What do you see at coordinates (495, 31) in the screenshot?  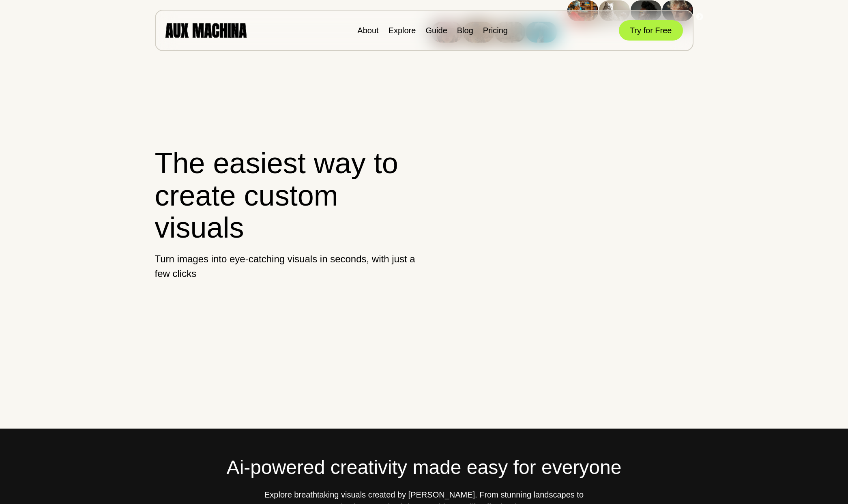 I see `a: Pricing` at bounding box center [495, 31].